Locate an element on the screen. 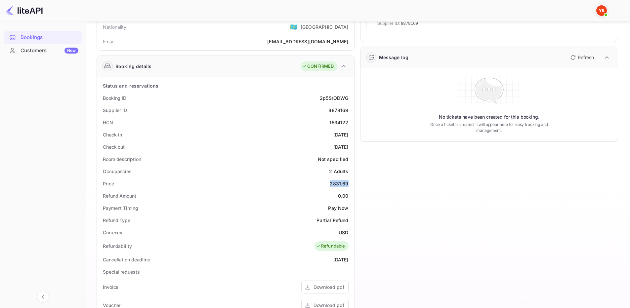 Image resolution: width=630 pixels, height=308 pixels. div: Pay Now is located at coordinates (338, 208).